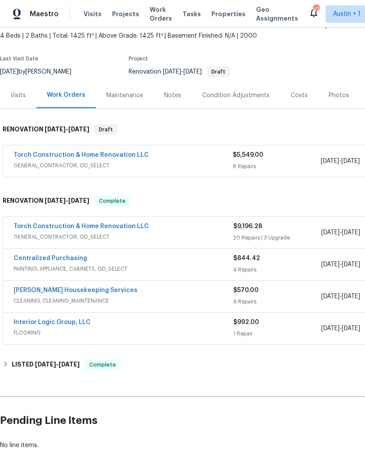  What do you see at coordinates (92, 14) in the screenshot?
I see `span: Visits` at bounding box center [92, 14].